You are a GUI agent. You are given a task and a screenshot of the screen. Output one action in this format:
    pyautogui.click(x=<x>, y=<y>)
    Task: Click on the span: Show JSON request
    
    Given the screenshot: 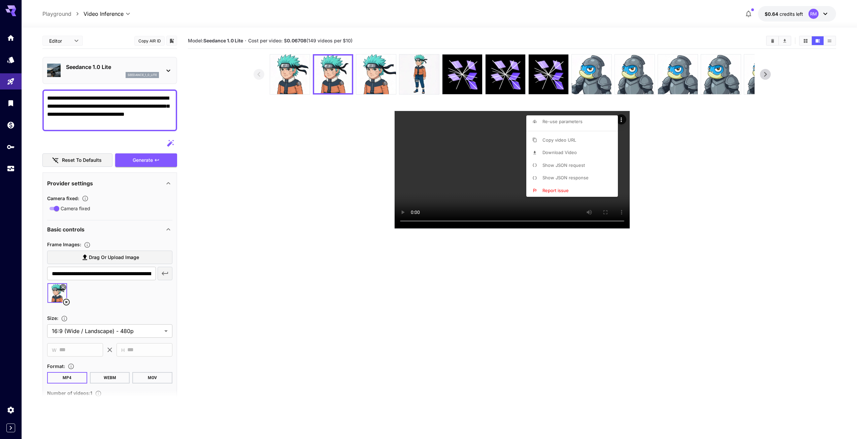 What is the action you would take?
    pyautogui.click(x=563, y=165)
    